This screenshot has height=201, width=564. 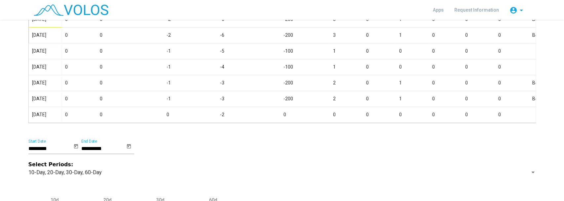 I want to click on a: Request Information, so click(x=477, y=10).